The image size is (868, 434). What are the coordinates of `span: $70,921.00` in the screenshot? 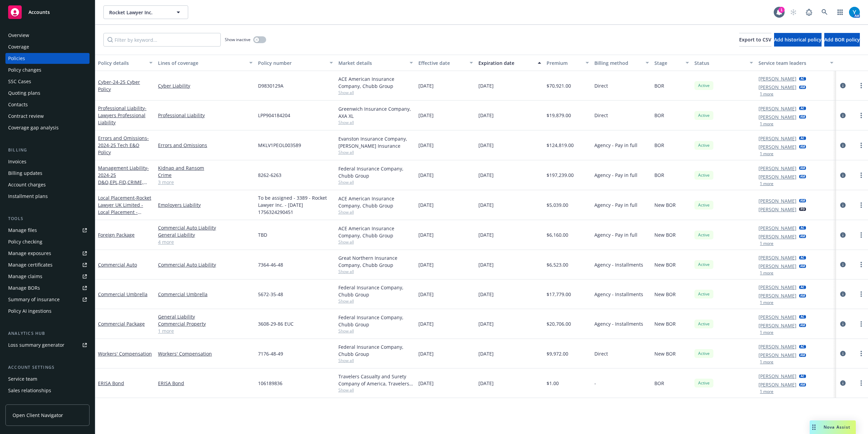 It's located at (559, 86).